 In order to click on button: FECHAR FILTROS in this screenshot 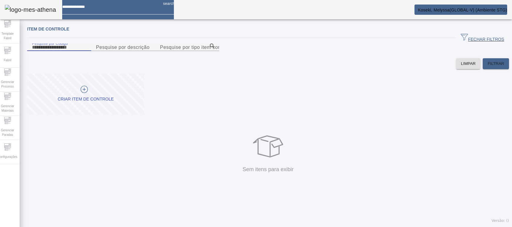, I will do `click(483, 38)`.